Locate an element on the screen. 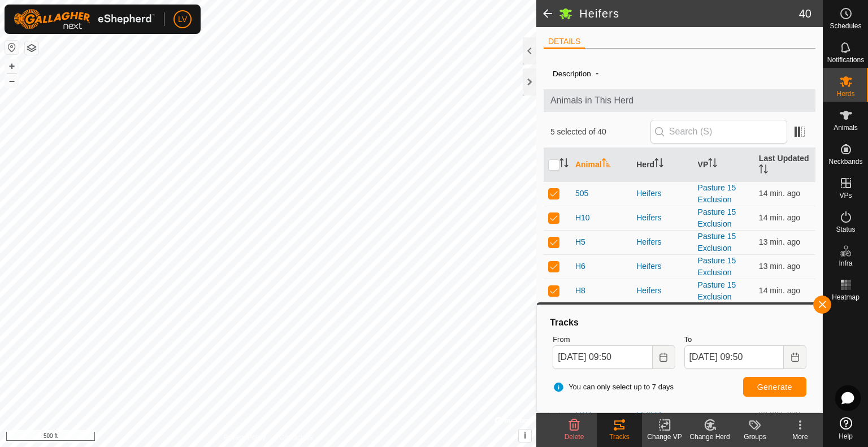 This screenshot has height=447, width=868. span: LV is located at coordinates (183, 19).